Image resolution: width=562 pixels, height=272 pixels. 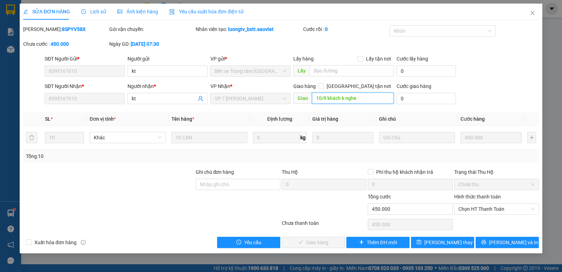 What do you see at coordinates (405, 172) in the screenshot?
I see `span: Phí thu hộ khách nhận trả` at bounding box center [405, 172].